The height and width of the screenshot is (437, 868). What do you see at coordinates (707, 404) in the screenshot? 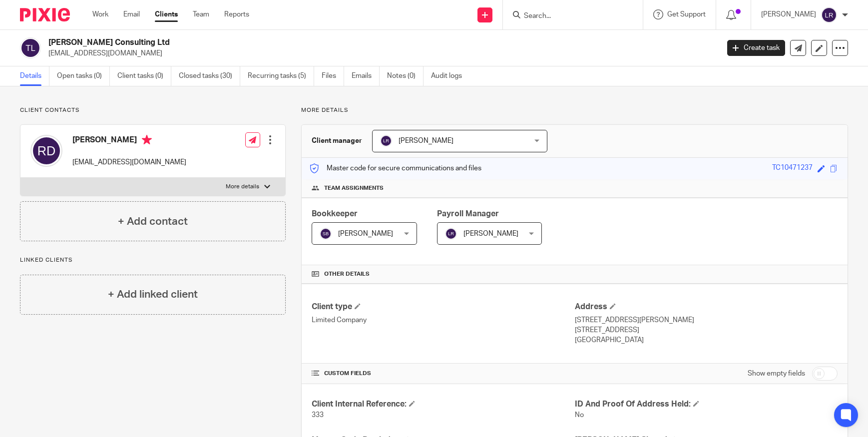
I see `h4: ID And Proof Of Address Held:` at bounding box center [707, 404].